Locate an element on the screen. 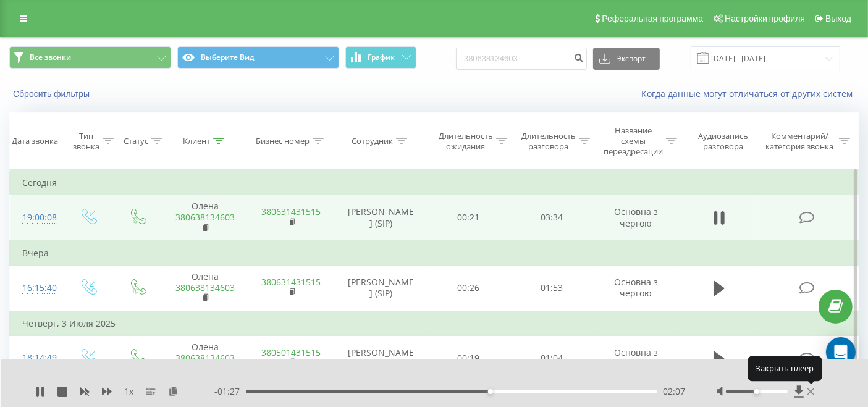  button: Сбросить фильтры is located at coordinates (53, 94).